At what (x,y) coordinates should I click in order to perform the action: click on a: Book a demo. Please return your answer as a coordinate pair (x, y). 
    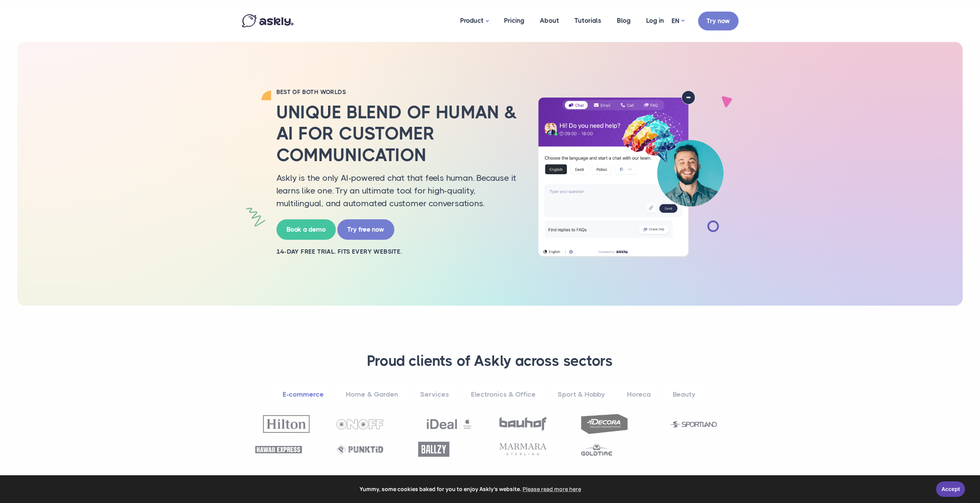
    Looking at the image, I should click on (306, 229).